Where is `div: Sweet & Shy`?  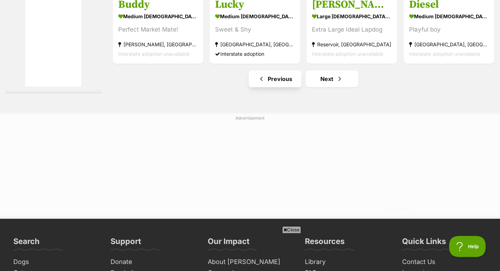 div: Sweet & Shy is located at coordinates (255, 29).